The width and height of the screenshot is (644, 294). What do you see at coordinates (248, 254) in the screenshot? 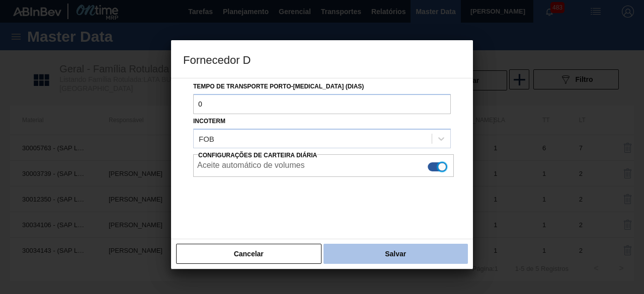
I see `button: Cancelar` at bounding box center [248, 254].